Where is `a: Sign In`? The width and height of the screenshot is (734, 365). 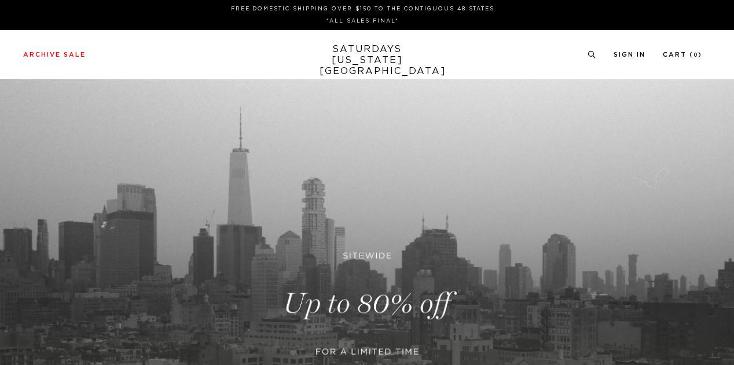 a: Sign In is located at coordinates (629, 54).